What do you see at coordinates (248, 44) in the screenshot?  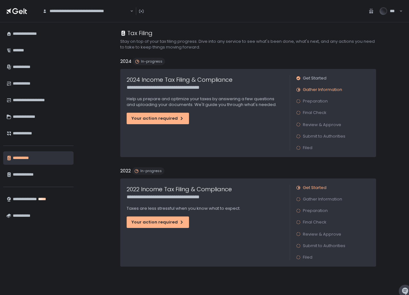 I see `h2: Stay on top of your tax filing progress. Dive into any service to see what's been done, what's ne...` at bounding box center [248, 44].